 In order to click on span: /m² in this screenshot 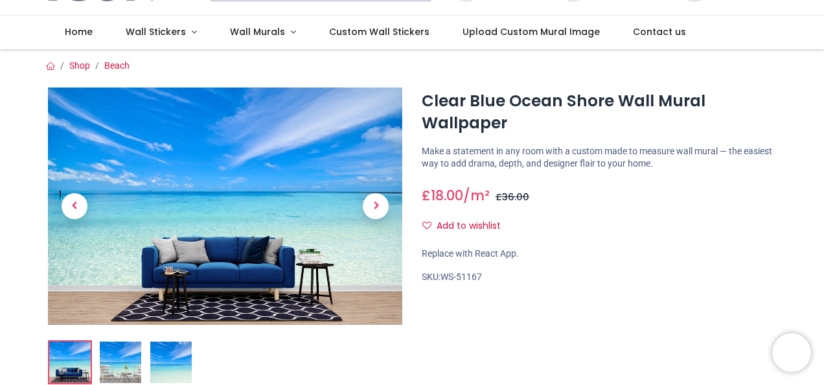, I will do `click(476, 195)`.